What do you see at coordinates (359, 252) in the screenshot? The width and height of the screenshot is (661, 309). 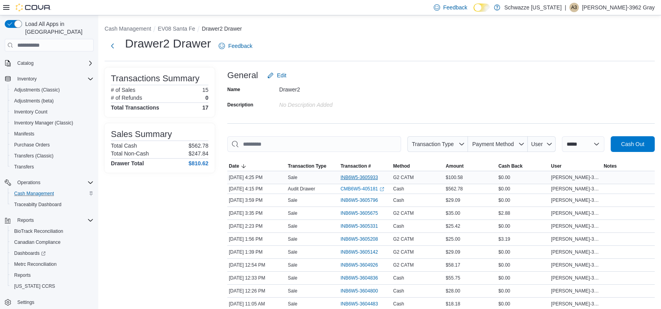 I see `span: INB6W5-3605142` at bounding box center [359, 252].